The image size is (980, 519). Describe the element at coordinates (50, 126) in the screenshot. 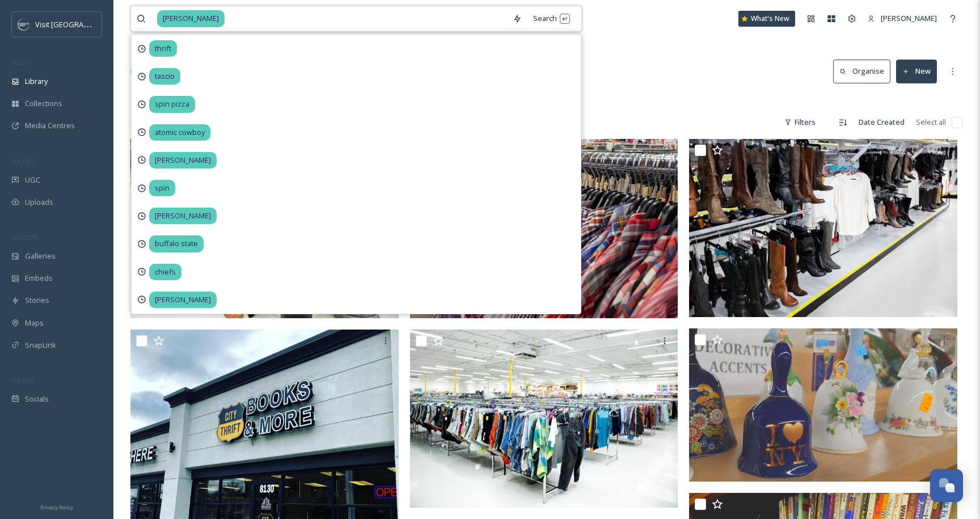

I see `span: Media Centres` at that location.